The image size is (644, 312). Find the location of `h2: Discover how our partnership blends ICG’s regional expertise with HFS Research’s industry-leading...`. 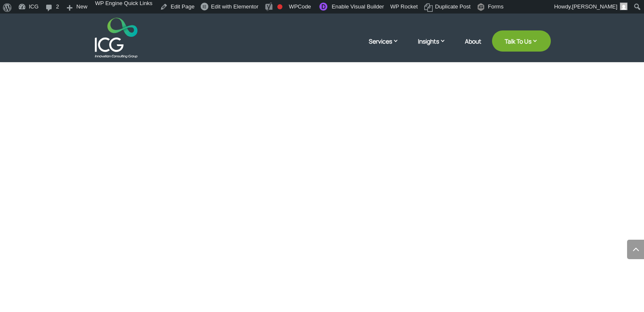

h2: Discover how our partnership blends ICG’s regional expertise with HFS Research’s industry-leading... is located at coordinates (322, 172).